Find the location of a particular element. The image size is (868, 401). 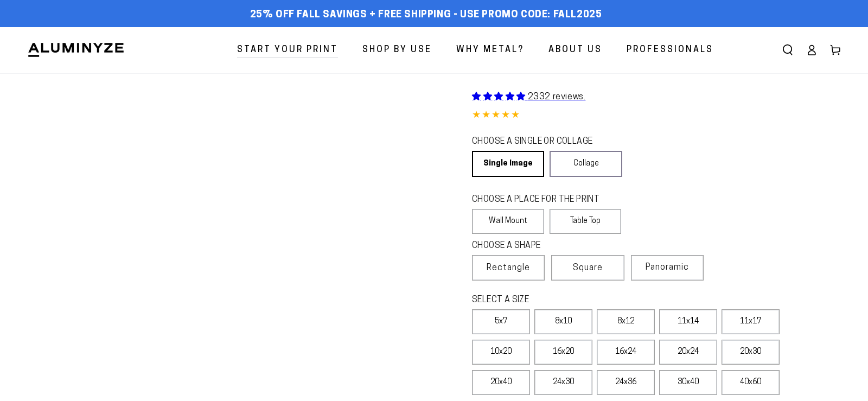

legend: SELECT A SIZE is located at coordinates (580, 300).